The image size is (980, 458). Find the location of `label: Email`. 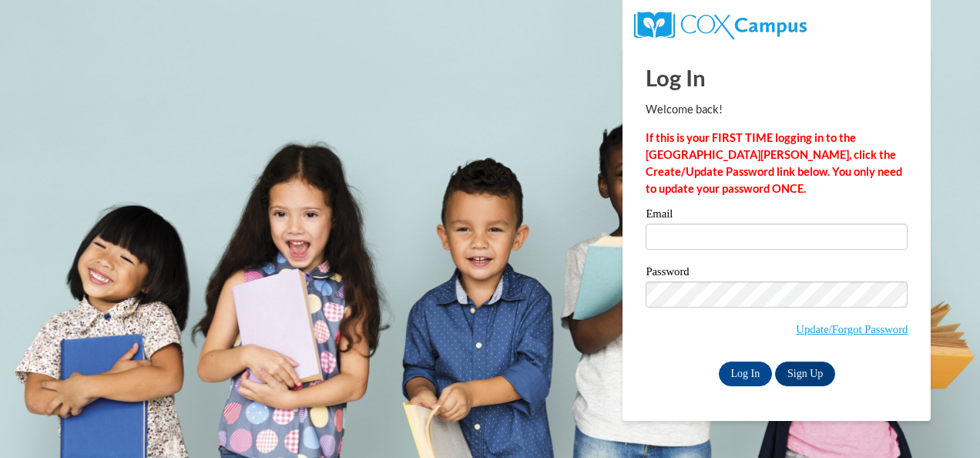

label: Email is located at coordinates (777, 215).